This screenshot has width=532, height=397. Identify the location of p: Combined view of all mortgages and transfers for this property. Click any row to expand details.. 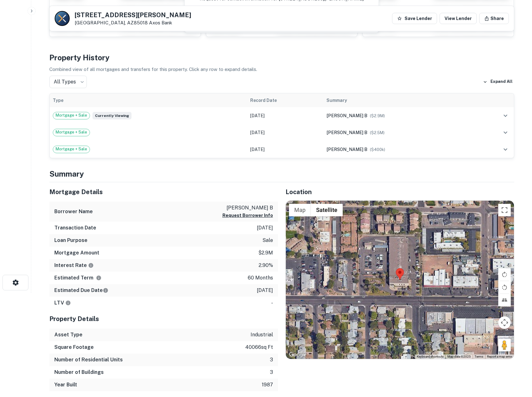
(282, 69).